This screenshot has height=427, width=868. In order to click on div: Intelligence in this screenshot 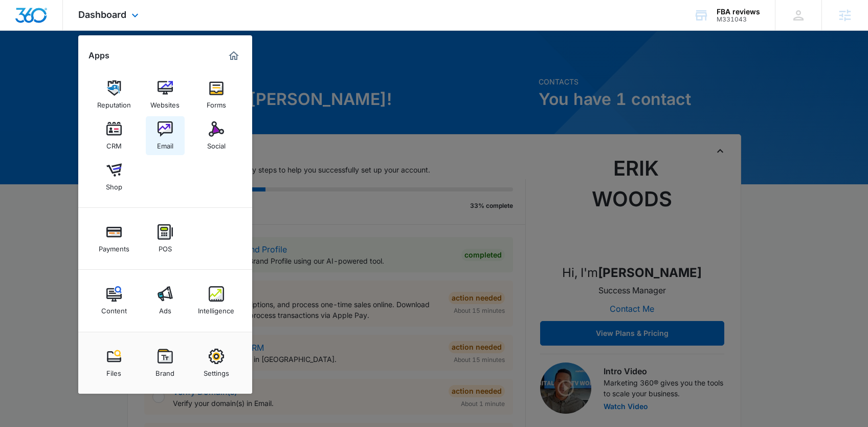, I will do `click(216, 308)`.